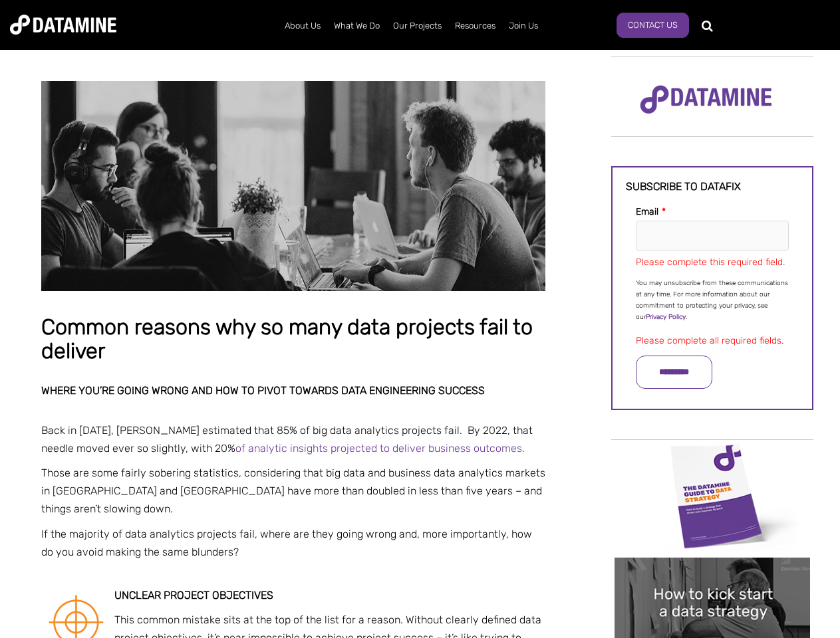 The image size is (840, 638). What do you see at coordinates (710, 262) in the screenshot?
I see `label: Please complete this required field.` at bounding box center [710, 262].